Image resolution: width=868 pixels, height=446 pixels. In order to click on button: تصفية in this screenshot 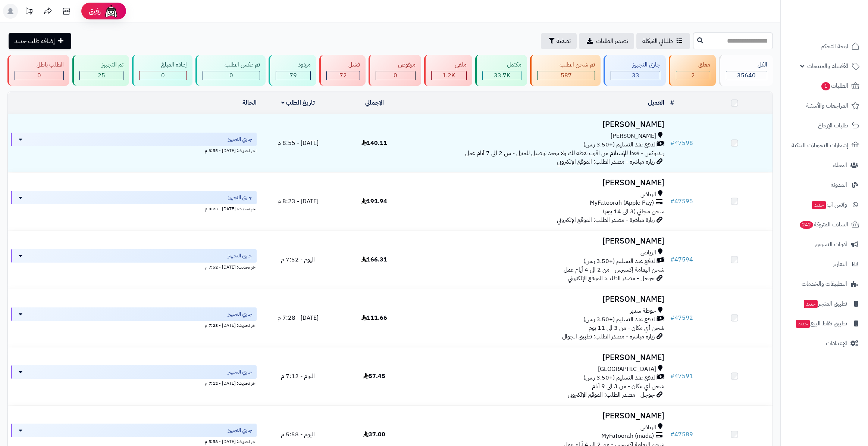, I will do `click(559, 41)`.